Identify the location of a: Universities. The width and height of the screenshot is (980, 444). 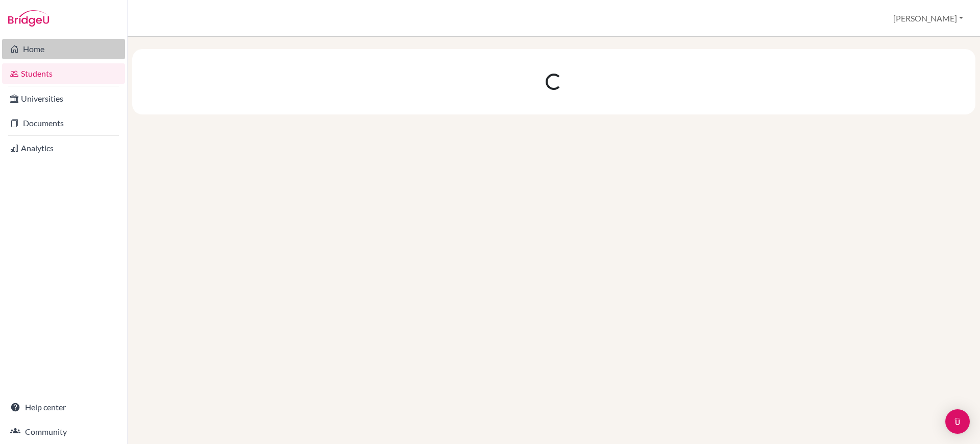
(63, 99).